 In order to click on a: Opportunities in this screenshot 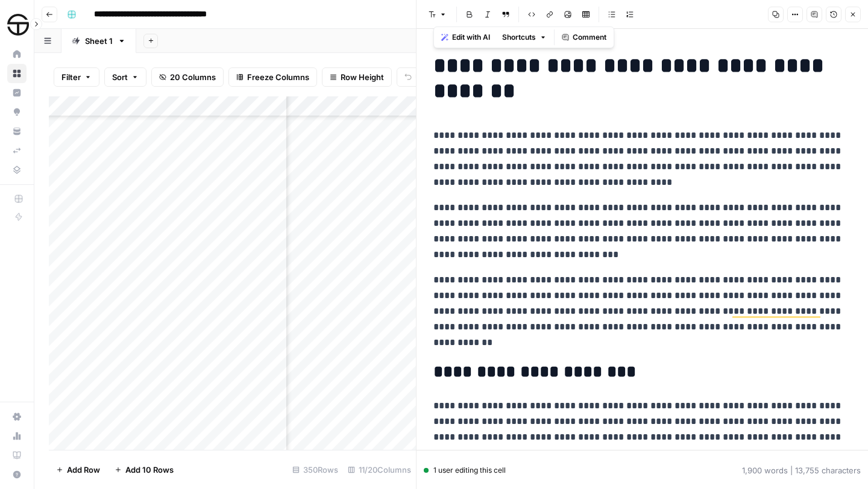, I will do `click(17, 112)`.